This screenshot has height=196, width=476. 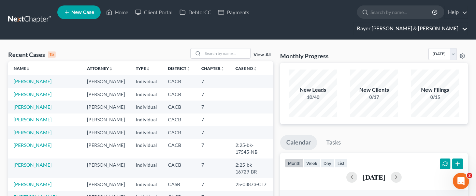 What do you see at coordinates (143, 68) in the screenshot?
I see `a: Typeunfold_more` at bounding box center [143, 68].